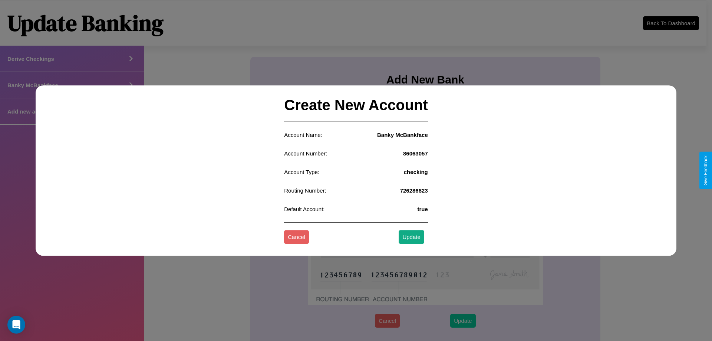  What do you see at coordinates (302, 172) in the screenshot?
I see `p: Account Type:` at bounding box center [302, 172].